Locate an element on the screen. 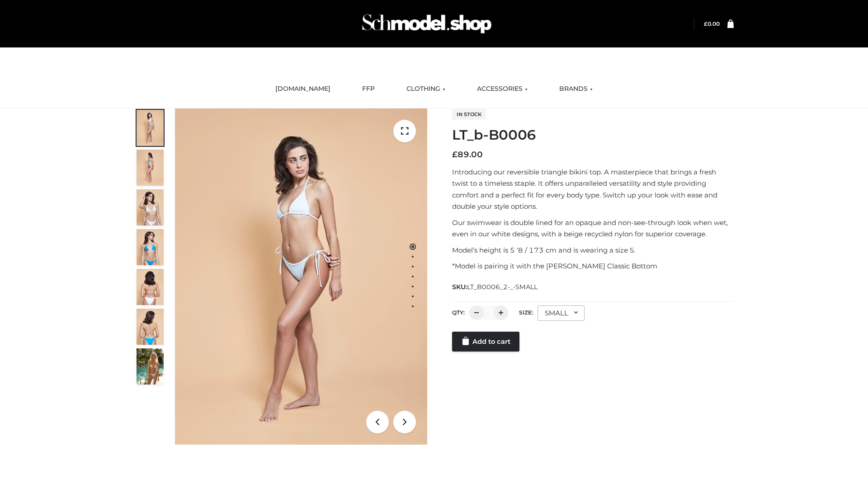 The image size is (868, 488). img: ArielClassicBikiniTop_CloudNine_AzureSky_OW114ECO_2-scaled.jpg is located at coordinates (150, 167).